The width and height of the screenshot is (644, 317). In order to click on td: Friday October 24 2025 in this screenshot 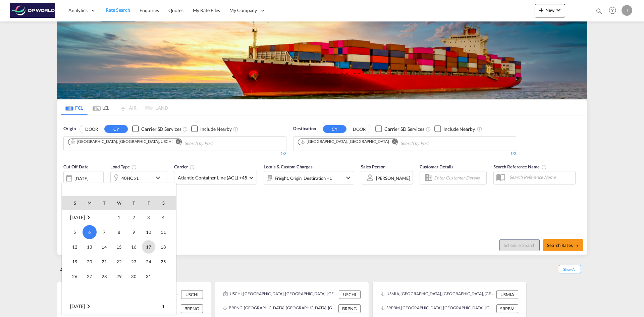, I will do `click(149, 261)`.